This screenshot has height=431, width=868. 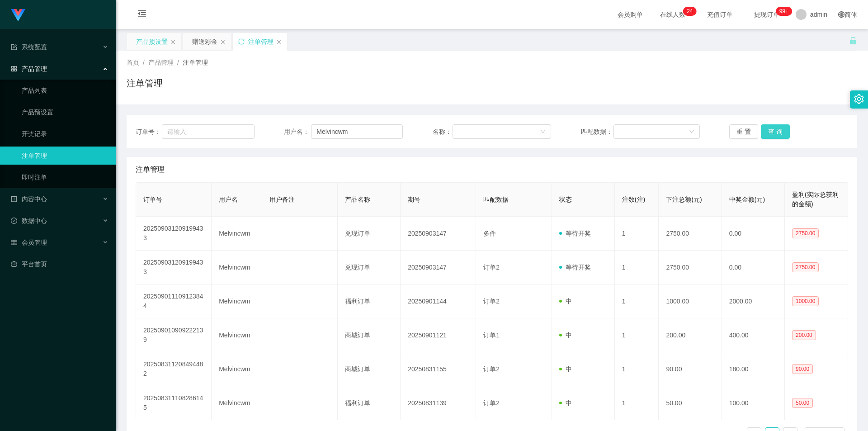 What do you see at coordinates (282, 199) in the screenshot?
I see `span: 用户备注` at bounding box center [282, 199].